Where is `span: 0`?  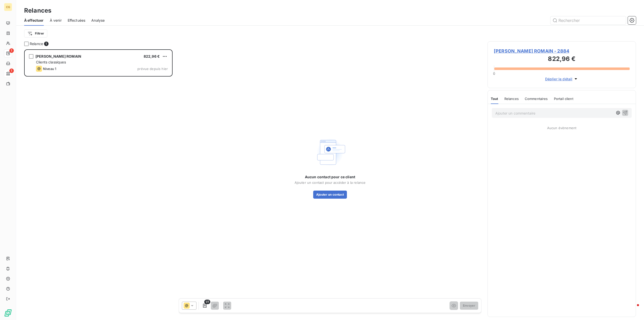 span: 0 is located at coordinates (494, 74).